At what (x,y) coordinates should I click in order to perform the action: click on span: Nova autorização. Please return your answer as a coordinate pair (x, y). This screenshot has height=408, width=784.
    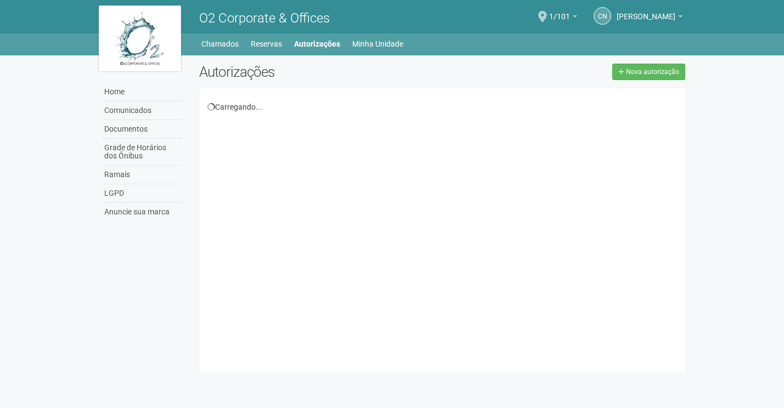
    Looking at the image, I should click on (653, 72).